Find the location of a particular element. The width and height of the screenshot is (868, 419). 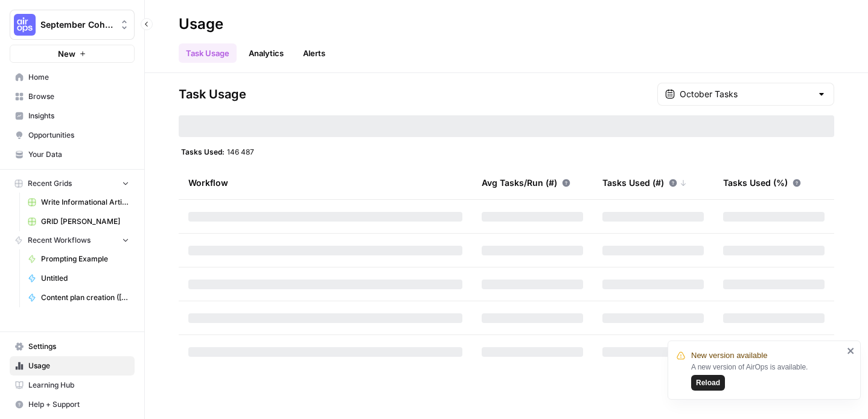

a: Settings is located at coordinates (72, 347).